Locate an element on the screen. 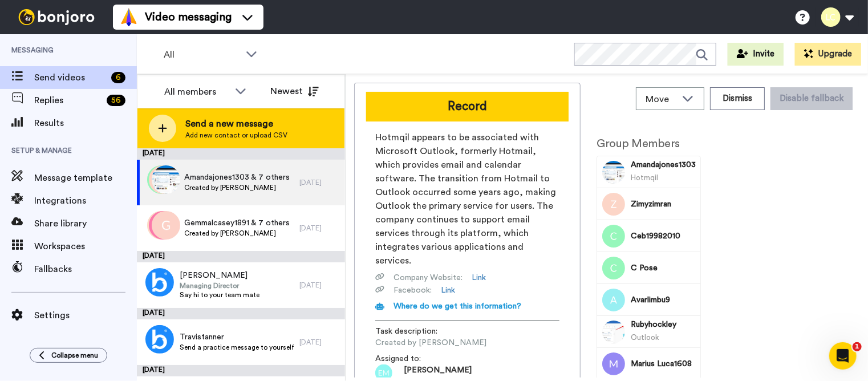 The image size is (868, 381). span: Video messaging is located at coordinates (189, 17).